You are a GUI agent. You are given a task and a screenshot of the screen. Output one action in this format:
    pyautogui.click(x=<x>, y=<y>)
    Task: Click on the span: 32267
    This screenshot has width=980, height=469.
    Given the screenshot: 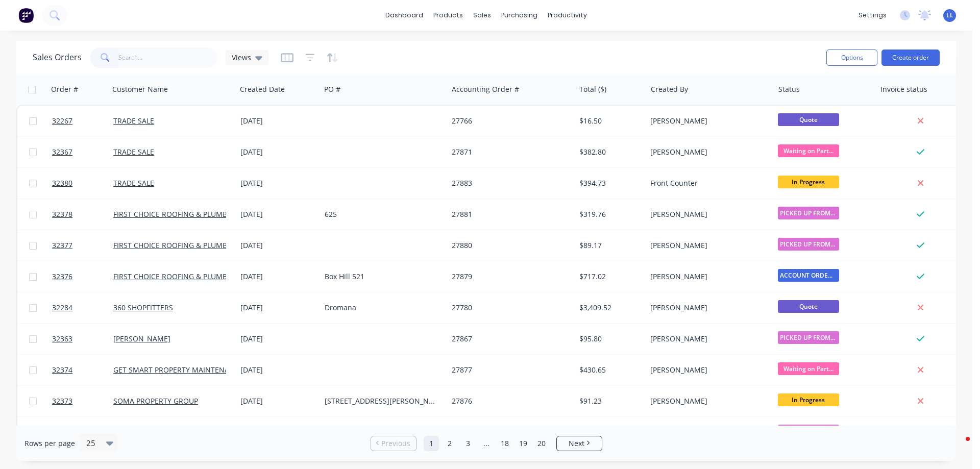 What is the action you would take?
    pyautogui.click(x=62, y=121)
    